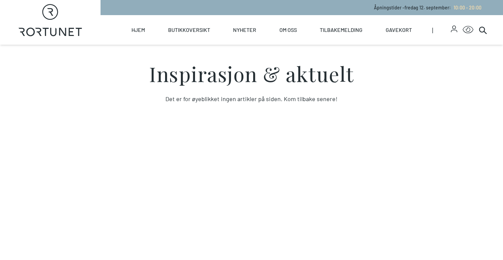 The height and width of the screenshot is (260, 503). Describe the element at coordinates (466, 7) in the screenshot. I see `a: 10:00 - 20:00` at that location.